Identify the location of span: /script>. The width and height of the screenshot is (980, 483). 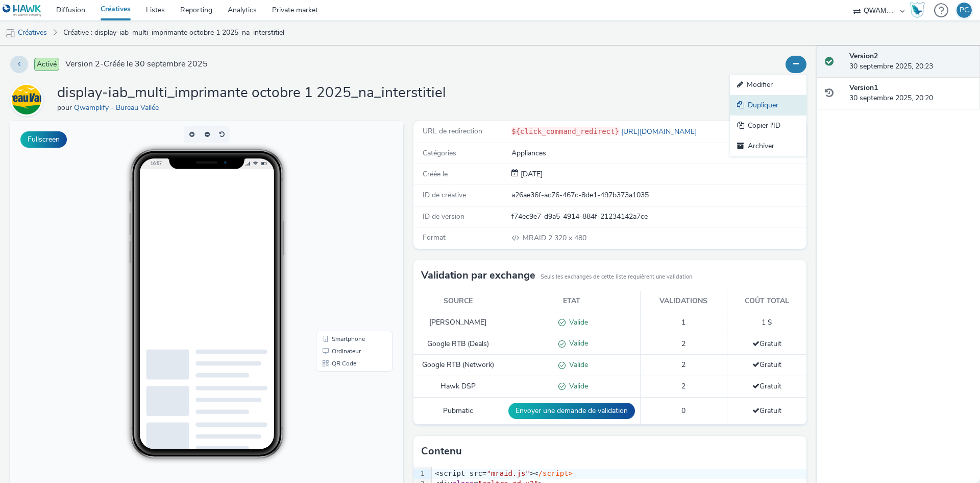
(556, 473).